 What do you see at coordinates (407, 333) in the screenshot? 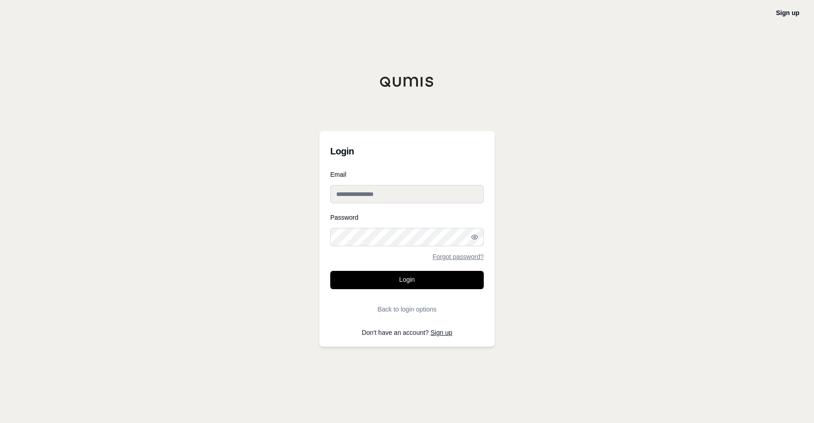
I see `p: Don't have an account?` at bounding box center [407, 333].